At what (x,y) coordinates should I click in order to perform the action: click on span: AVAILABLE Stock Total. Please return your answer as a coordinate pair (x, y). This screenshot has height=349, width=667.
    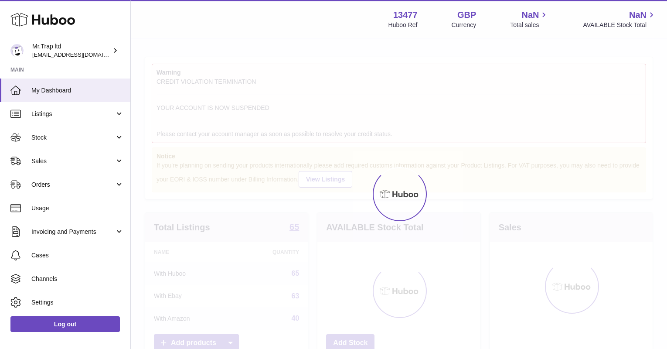
    Looking at the image, I should click on (619, 25).